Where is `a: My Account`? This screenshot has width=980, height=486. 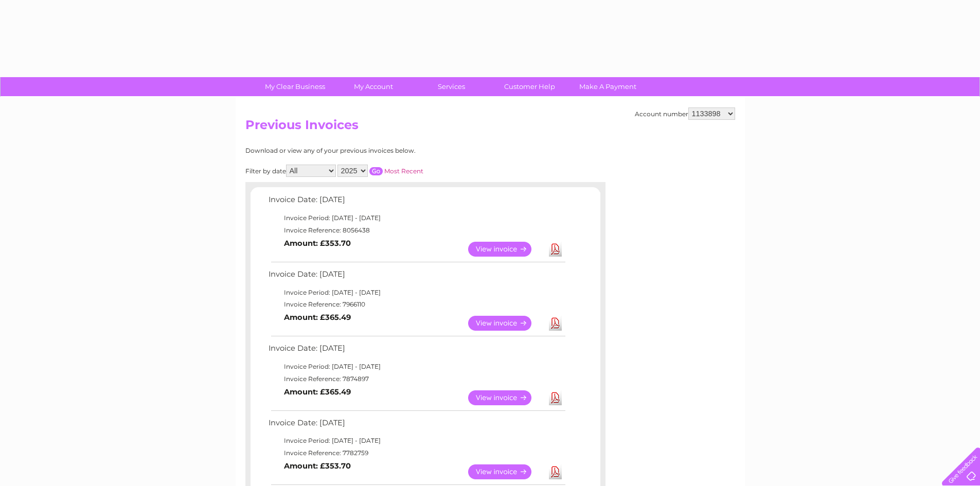 a: My Account is located at coordinates (373, 86).